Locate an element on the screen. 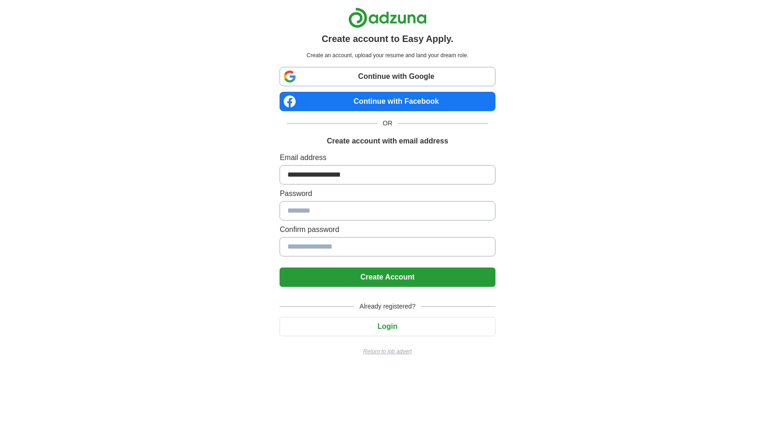 The height and width of the screenshot is (428, 775). button: Create Account is located at coordinates (387, 277).